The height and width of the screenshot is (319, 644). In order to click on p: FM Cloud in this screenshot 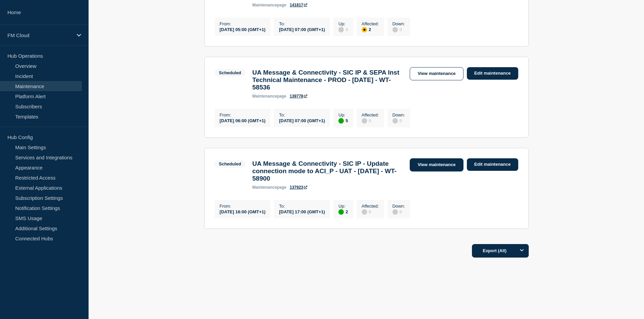, I will do `click(40, 35)`.